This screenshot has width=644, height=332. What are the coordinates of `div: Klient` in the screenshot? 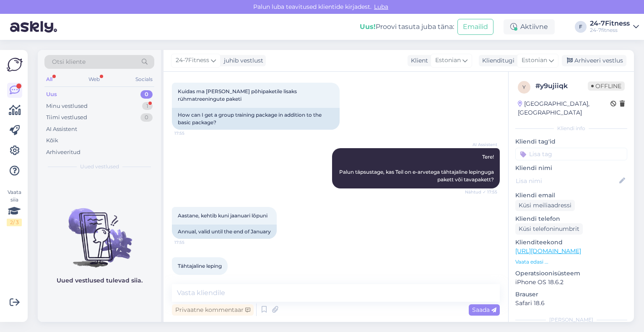 It's located at (417, 60).